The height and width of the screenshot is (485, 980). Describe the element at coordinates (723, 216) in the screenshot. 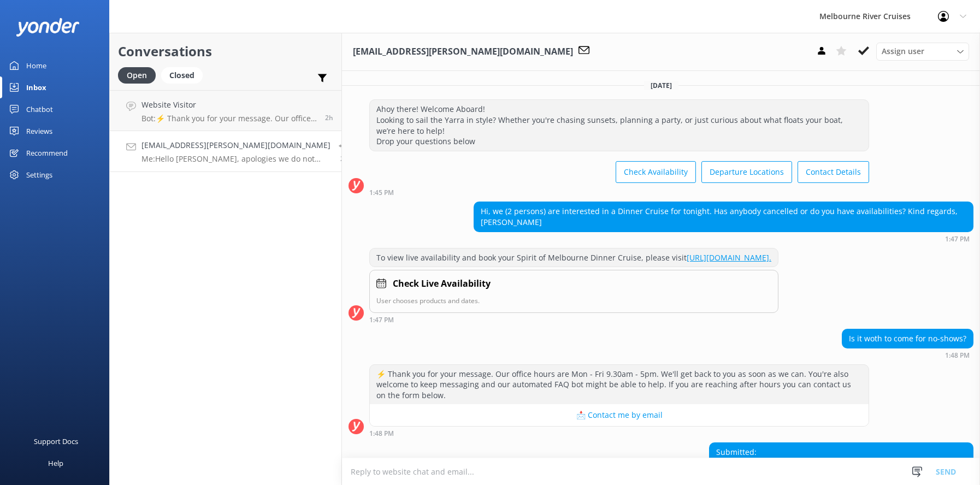

I see `div: Hi, we (2 persons) are interested in a Dinner Cruise for tonight. Has anybody cancelled or do you...` at that location.